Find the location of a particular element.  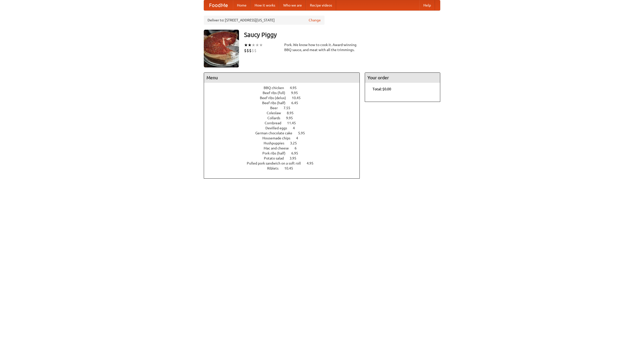

a: Home is located at coordinates (242, 6).